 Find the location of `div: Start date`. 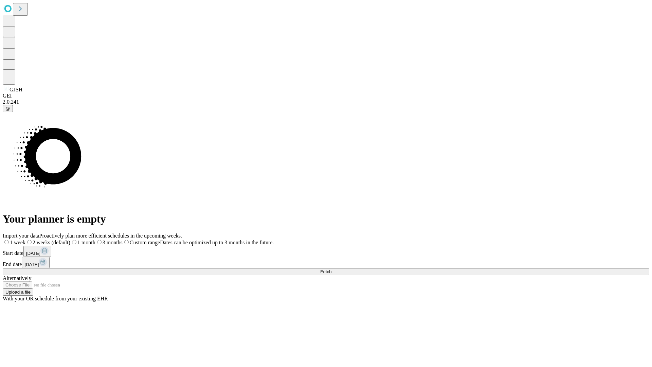

div: Start date is located at coordinates (326, 251).